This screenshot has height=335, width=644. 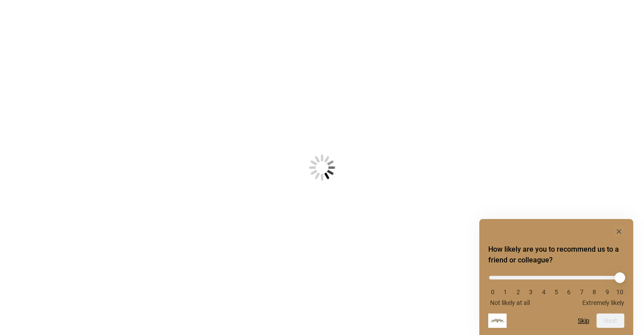 I want to click on li: 0, so click(x=493, y=292).